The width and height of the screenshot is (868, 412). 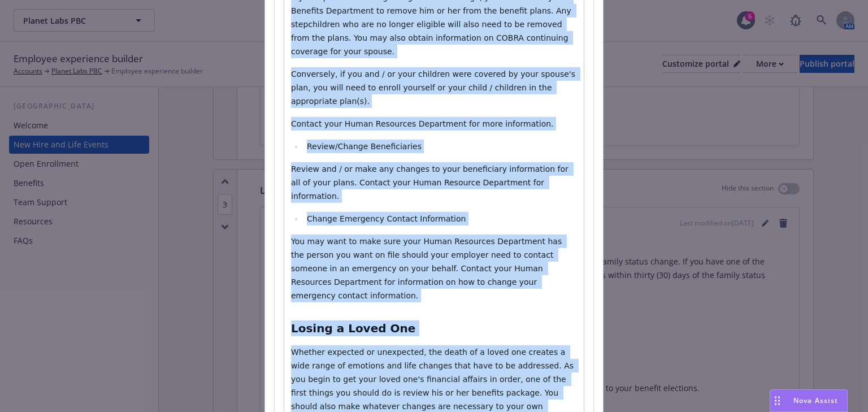 What do you see at coordinates (434, 88) in the screenshot?
I see `span: Conversely, if you and / or your children were covered by your spouse's plan, you will need to en...` at bounding box center [434, 88].